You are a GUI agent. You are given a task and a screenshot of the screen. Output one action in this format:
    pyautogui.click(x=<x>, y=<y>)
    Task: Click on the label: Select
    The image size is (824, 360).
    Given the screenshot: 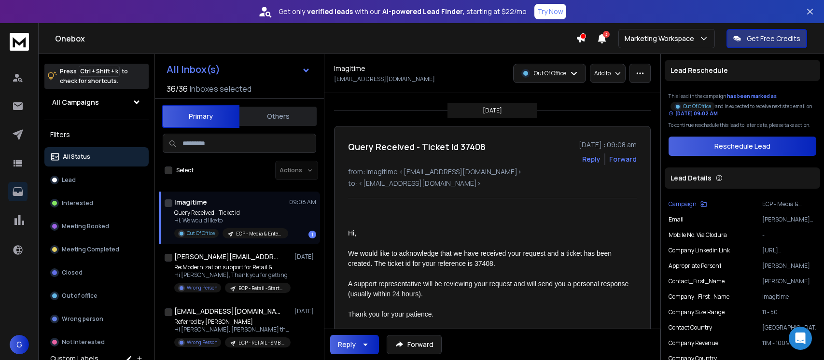 What is the action you would take?
    pyautogui.click(x=185, y=170)
    